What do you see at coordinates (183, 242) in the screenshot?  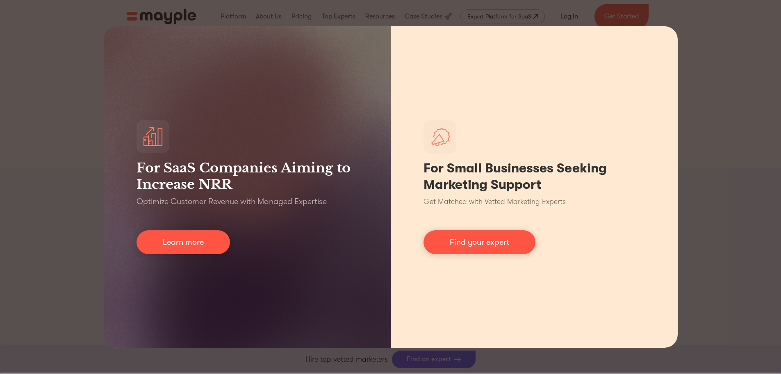 I see `a: Learn more` at bounding box center [183, 242].